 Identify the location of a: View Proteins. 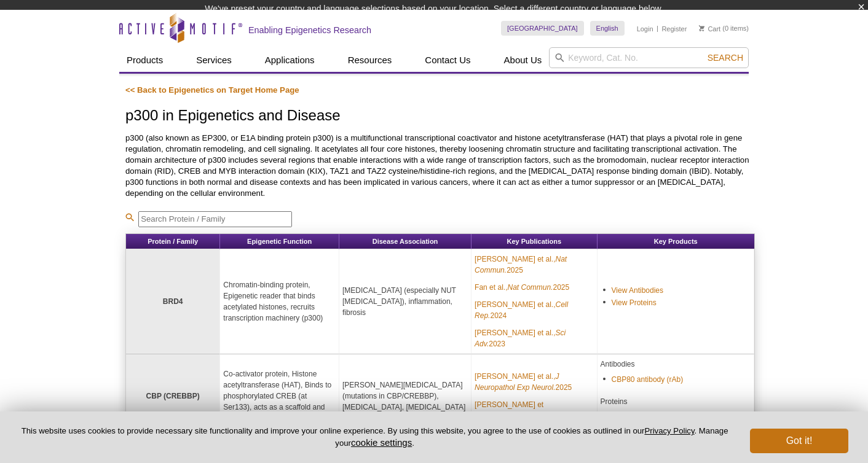
(633, 302).